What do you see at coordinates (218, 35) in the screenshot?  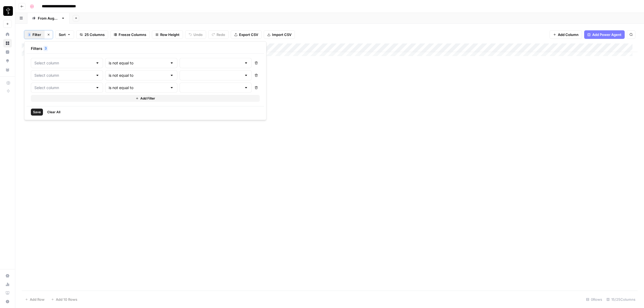 I see `button: Redo` at bounding box center [218, 35].